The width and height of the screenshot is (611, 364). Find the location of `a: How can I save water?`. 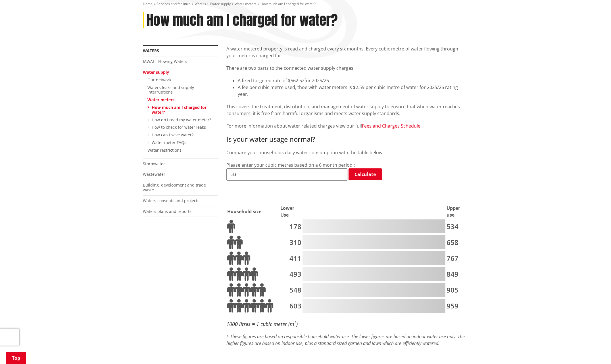

a: How can I save water? is located at coordinates (173, 134).